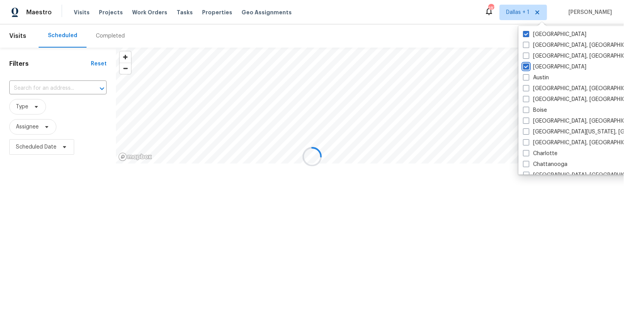  What do you see at coordinates (125, 57) in the screenshot?
I see `button: Zoom in` at bounding box center [125, 57].